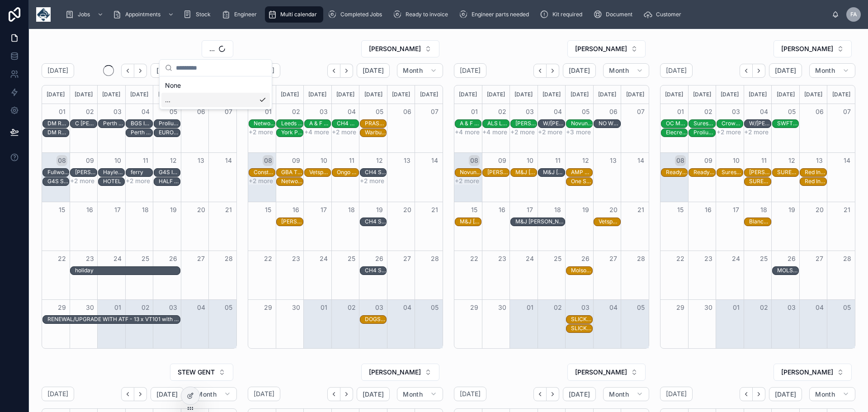 The width and height of the screenshot is (868, 412). I want to click on button: 01, so click(117, 307).